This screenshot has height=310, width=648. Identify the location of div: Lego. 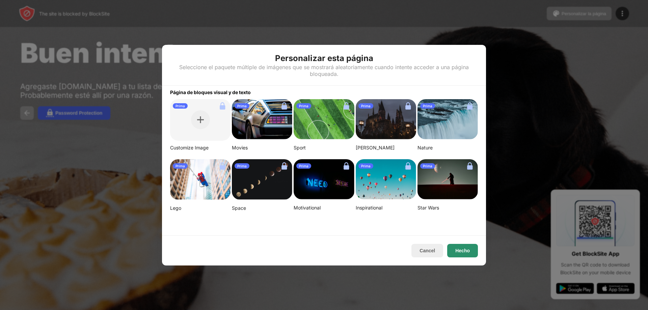
(200, 208).